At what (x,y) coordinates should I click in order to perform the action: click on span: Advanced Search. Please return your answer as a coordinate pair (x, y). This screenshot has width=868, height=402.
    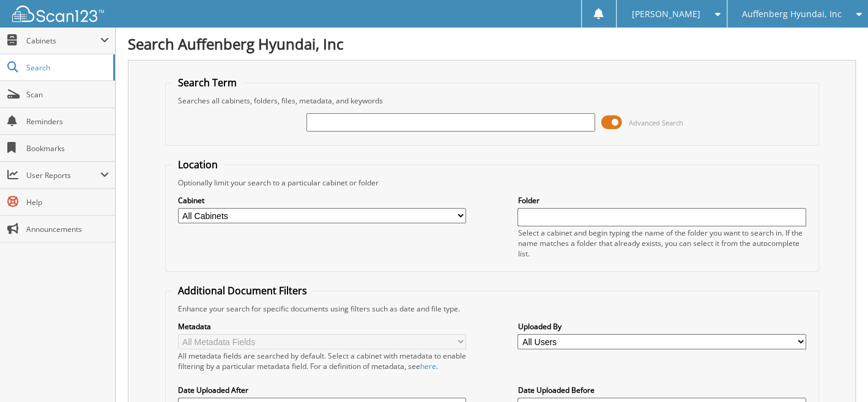
    Looking at the image, I should click on (656, 123).